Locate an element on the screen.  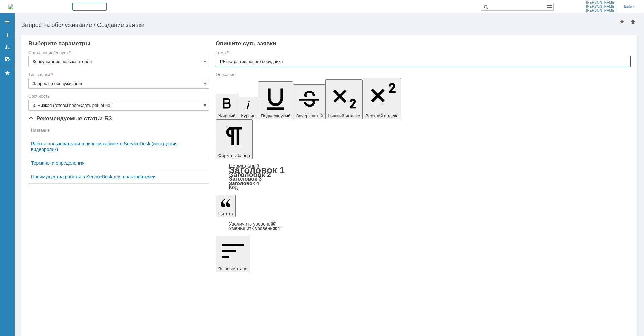
button: Выровнять по is located at coordinates (233, 254).